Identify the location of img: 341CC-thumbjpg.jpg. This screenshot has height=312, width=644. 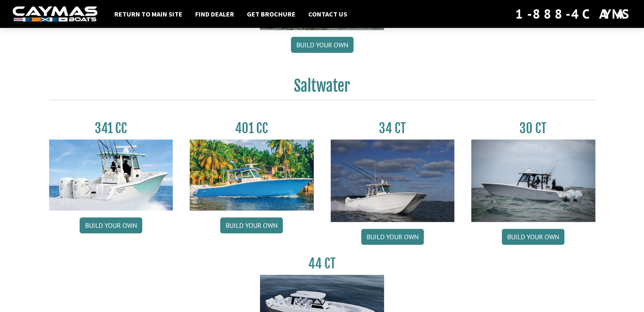
(111, 175).